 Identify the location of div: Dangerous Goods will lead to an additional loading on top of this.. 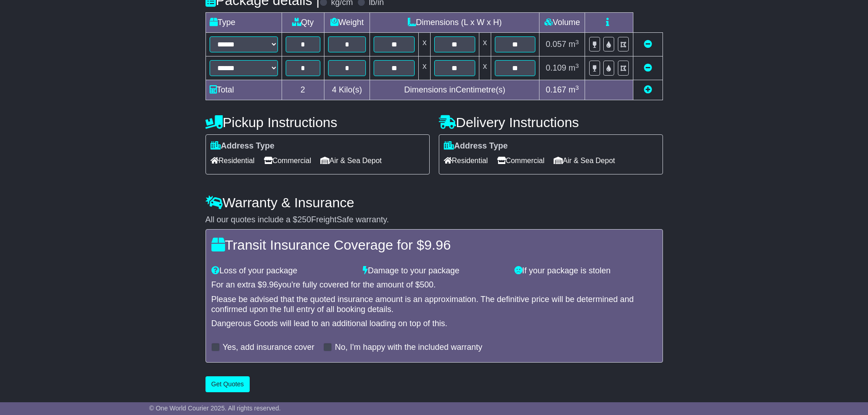
(434, 324).